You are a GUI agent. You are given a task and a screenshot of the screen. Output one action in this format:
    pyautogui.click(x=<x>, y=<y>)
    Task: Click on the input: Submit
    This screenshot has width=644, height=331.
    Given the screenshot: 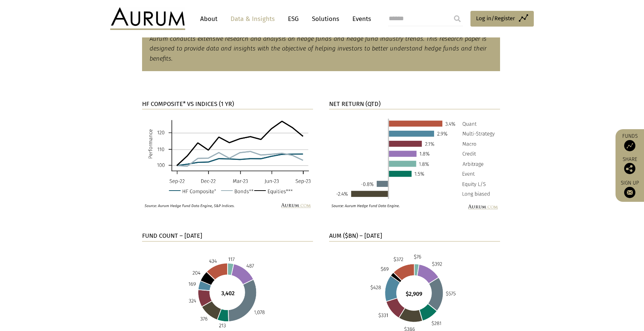 What is the action you would take?
    pyautogui.click(x=457, y=19)
    